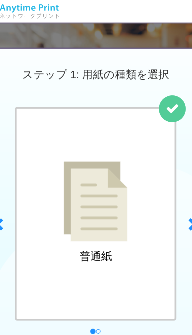 The width and height of the screenshot is (192, 335). What do you see at coordinates (96, 151) in the screenshot?
I see `img: plain-paper.png` at bounding box center [96, 151].